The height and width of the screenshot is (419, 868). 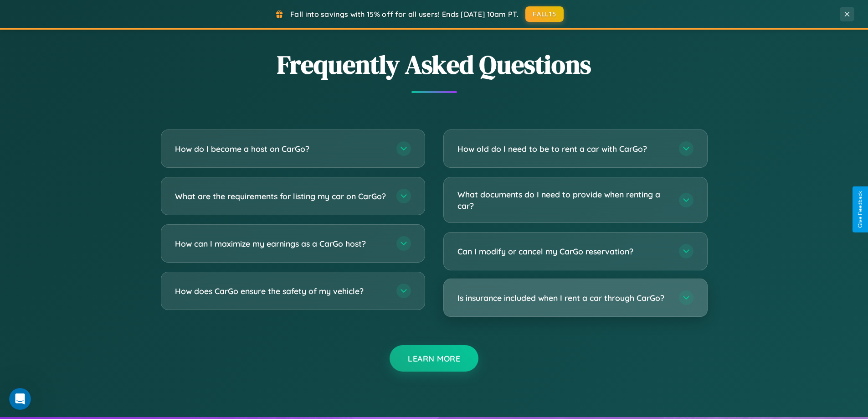 I want to click on h3: What are the requirements for listing my car on CarGo?, so click(x=281, y=196).